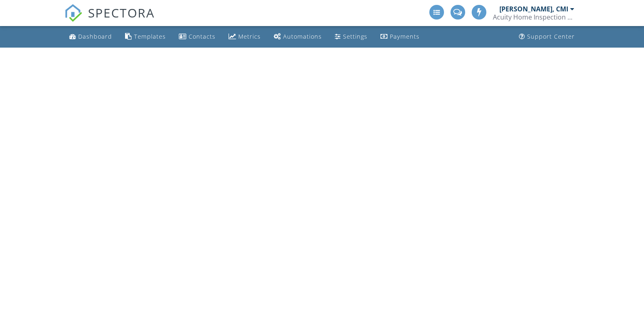  I want to click on a: Dashboard, so click(90, 37).